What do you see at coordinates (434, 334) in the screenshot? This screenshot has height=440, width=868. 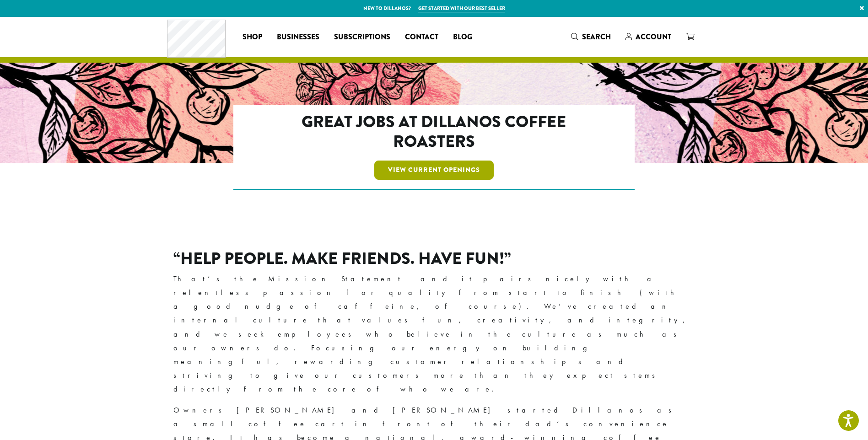 I see `p: That’s the Mission Statement and it pairs nicely with a relentless passion for quality from start...` at bounding box center [434, 334].